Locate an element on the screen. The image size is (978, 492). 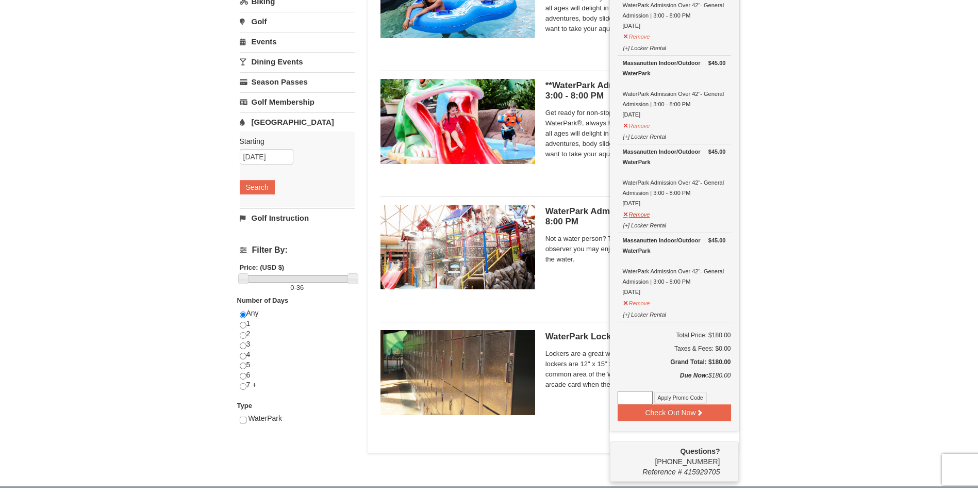
img: 6619917-1062-d161e022.jpg is located at coordinates (458, 121).